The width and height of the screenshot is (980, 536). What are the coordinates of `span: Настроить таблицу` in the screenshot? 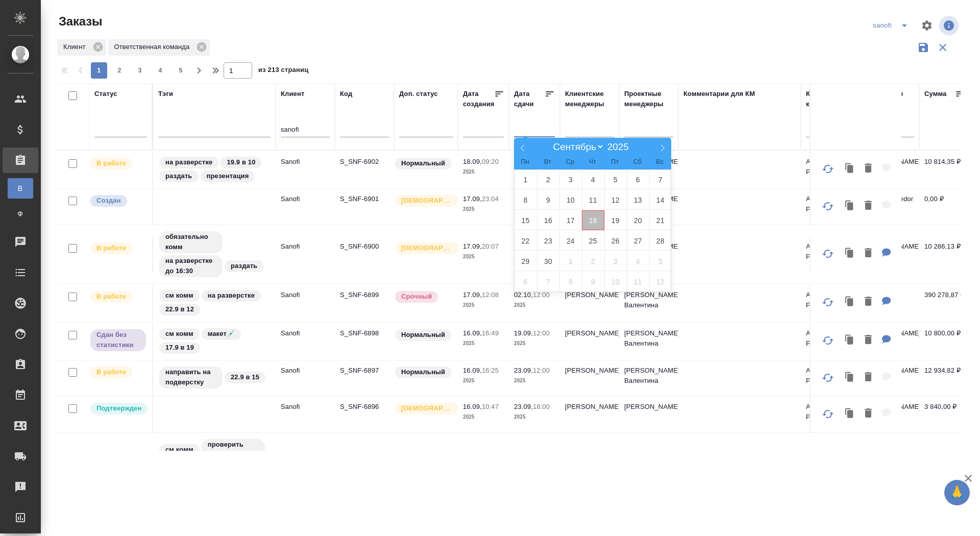 It's located at (926, 26).